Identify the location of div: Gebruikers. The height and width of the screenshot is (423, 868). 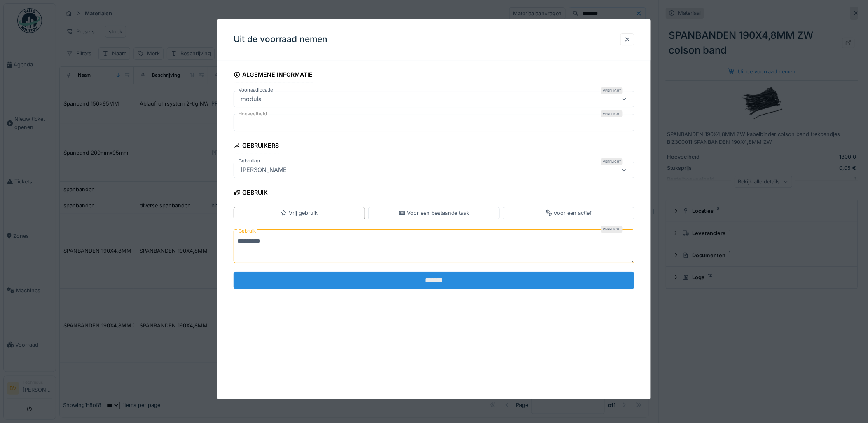
(256, 146).